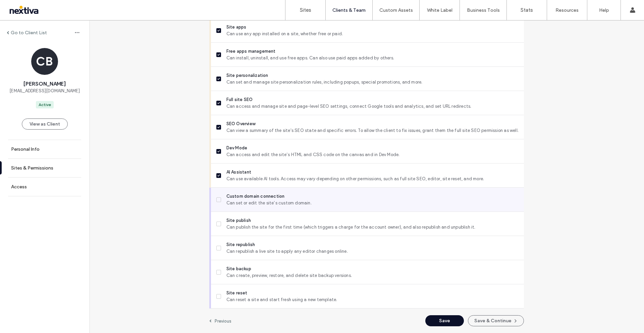 This screenshot has width=644, height=333. Describe the element at coordinates (32, 168) in the screenshot. I see `label: Sites & Permissions` at that location.